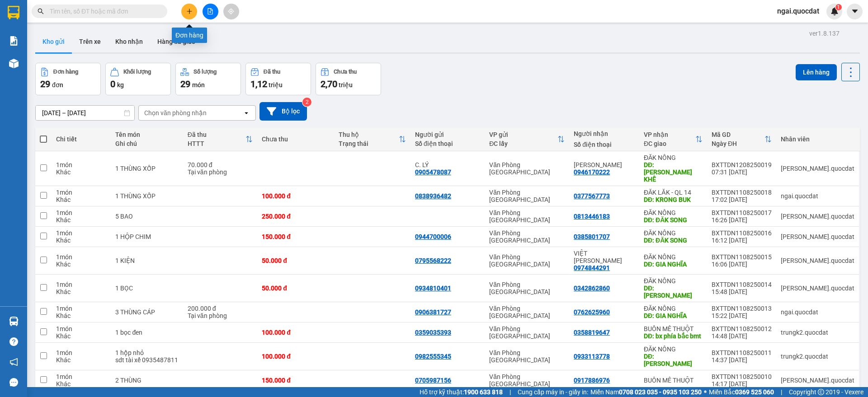 The image size is (868, 397). I want to click on span: Hỗ trợ kỹ thuật:, so click(461, 392).